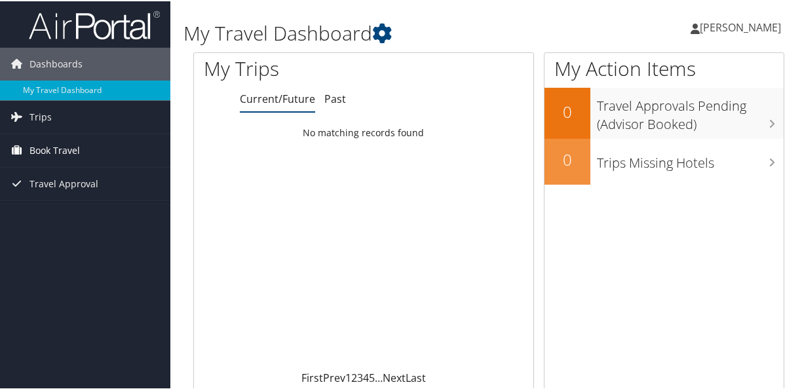 The image size is (802, 389). What do you see at coordinates (54, 149) in the screenshot?
I see `span: Book Travel` at bounding box center [54, 149].